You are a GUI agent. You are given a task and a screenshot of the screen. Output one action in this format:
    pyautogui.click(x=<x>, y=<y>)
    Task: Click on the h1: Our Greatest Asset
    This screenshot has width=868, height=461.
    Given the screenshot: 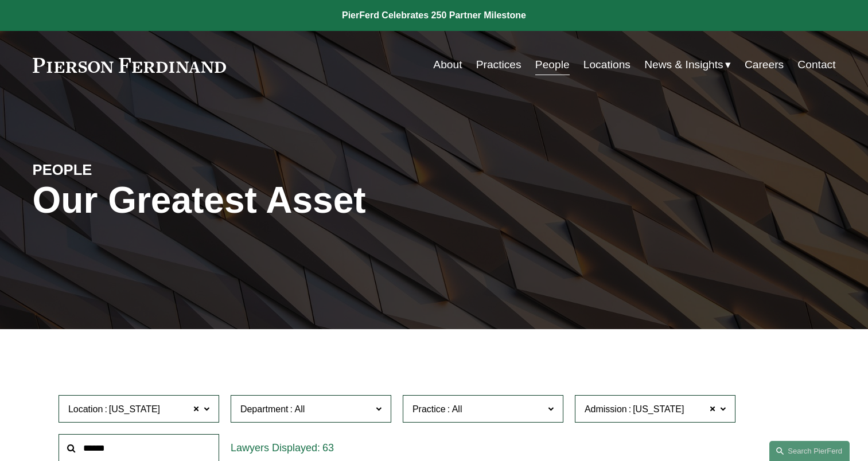 What is the action you would take?
    pyautogui.click(x=300, y=200)
    